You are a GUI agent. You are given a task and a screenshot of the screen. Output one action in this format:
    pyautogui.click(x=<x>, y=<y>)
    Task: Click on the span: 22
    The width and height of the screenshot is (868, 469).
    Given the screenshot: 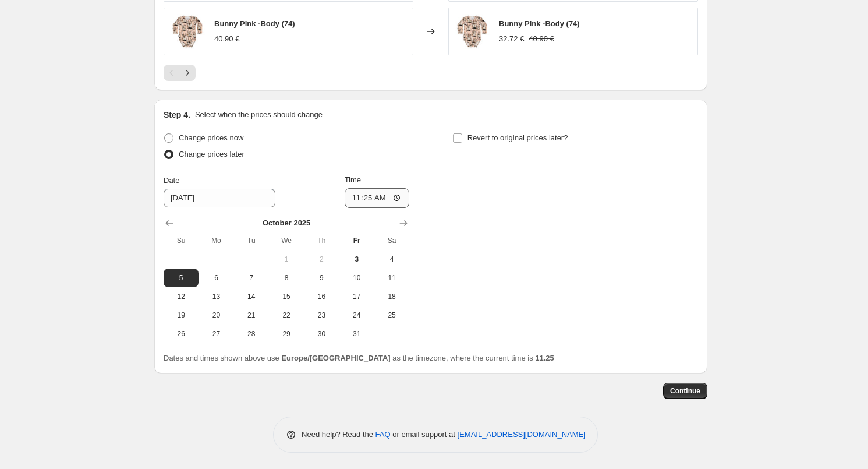 What is the action you would take?
    pyautogui.click(x=286, y=315)
    